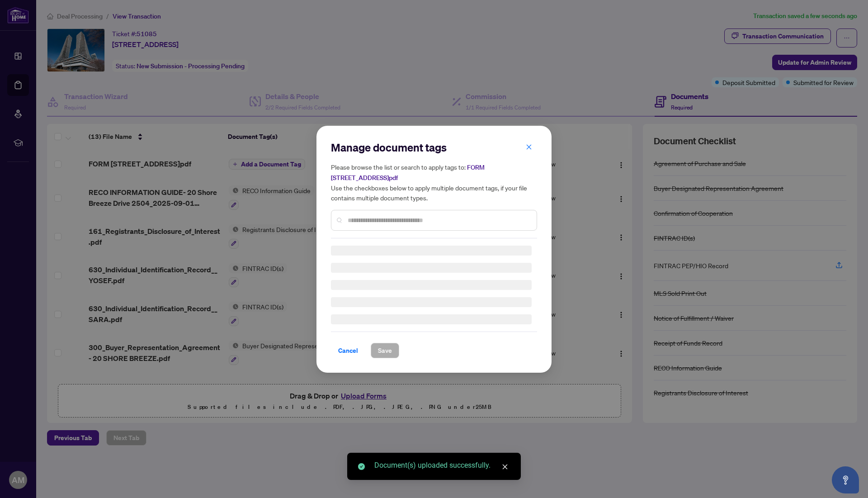 This screenshot has width=868, height=498. Describe the element at coordinates (846, 480) in the screenshot. I see `button: Open asap` at that location.